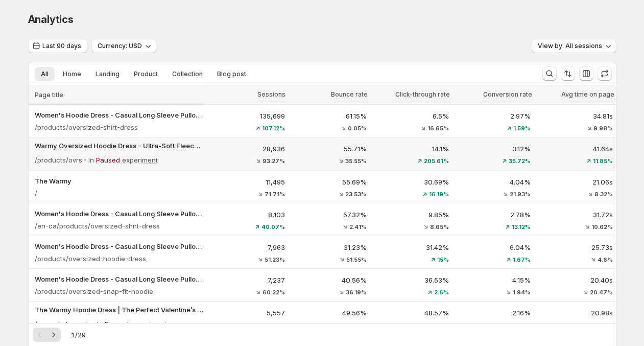 This screenshot has width=644, height=346. What do you see at coordinates (119, 310) in the screenshot?
I see `p: The Warmy Hoodie Dress | The Perfect Valentine’s Day Gift` at bounding box center [119, 310].